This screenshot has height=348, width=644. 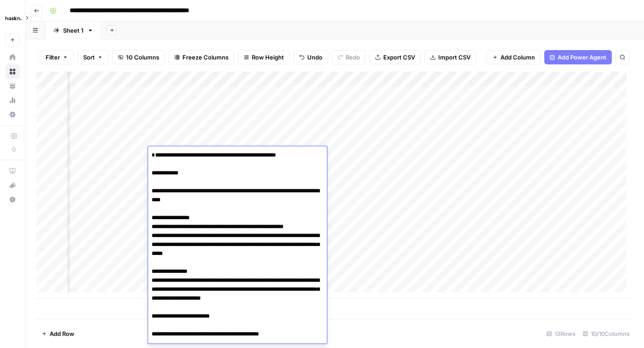 I want to click on span: Add Column, so click(x=517, y=58).